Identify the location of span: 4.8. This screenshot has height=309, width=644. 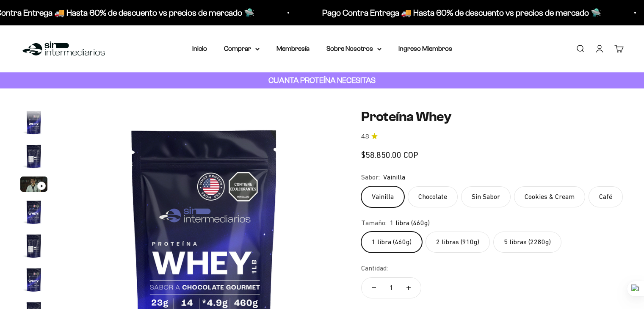
(365, 137).